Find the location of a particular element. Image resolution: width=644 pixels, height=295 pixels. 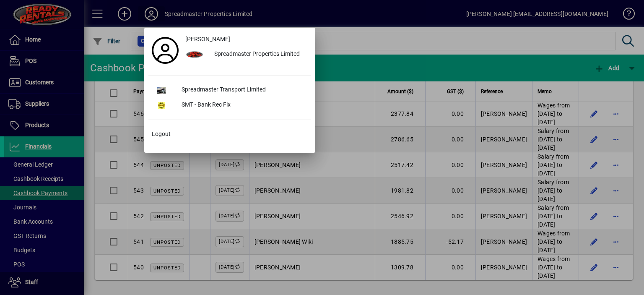

button: SMT - Bank Rec Fix is located at coordinates (230, 105).